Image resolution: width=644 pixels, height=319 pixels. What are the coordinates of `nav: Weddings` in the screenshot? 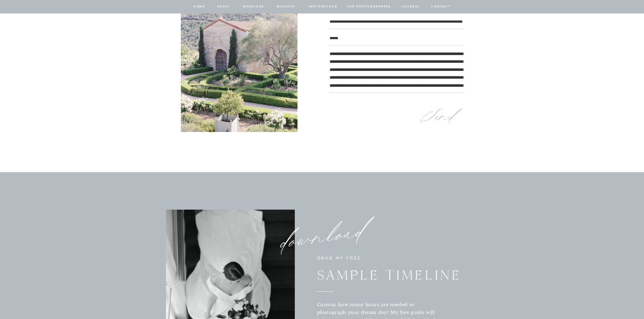 It's located at (253, 7).